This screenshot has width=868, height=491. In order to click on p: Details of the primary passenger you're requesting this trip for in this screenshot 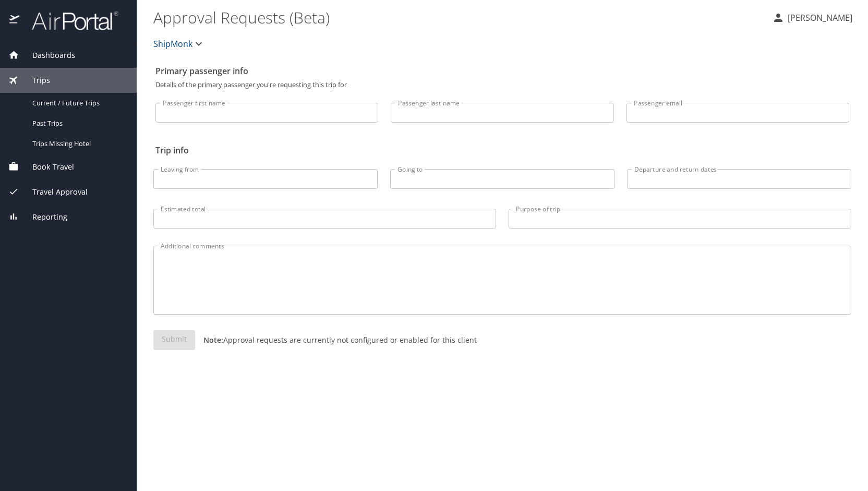, I will do `click(502, 85)`.